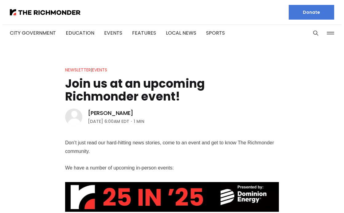  Describe the element at coordinates (172, 147) in the screenshot. I see `p: Don’t just read our hard-hitting news stories, come to an event and get to know The Richmonder co...` at that location.